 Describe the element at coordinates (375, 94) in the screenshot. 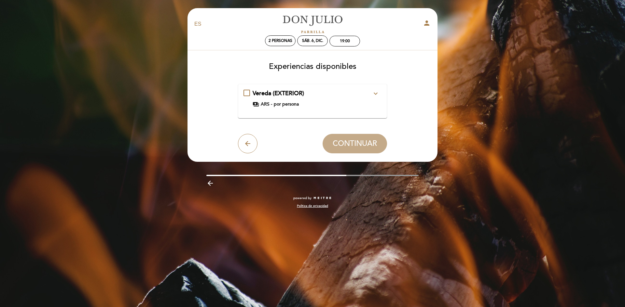

I see `button: expand_more` at that location.